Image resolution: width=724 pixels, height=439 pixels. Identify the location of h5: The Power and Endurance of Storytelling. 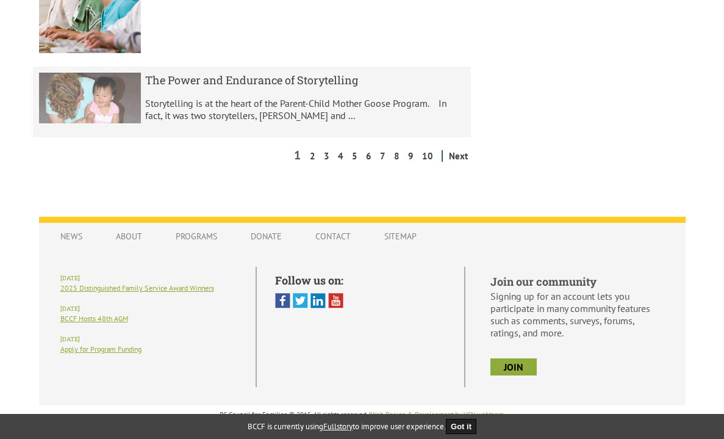
(305, 80).